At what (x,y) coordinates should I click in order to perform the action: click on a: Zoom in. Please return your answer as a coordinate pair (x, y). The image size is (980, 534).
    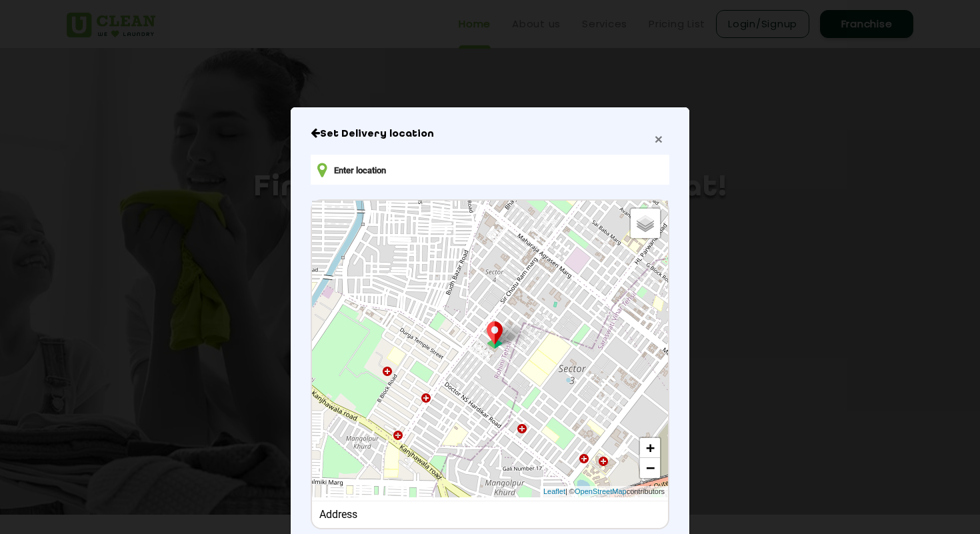
    Looking at the image, I should click on (650, 448).